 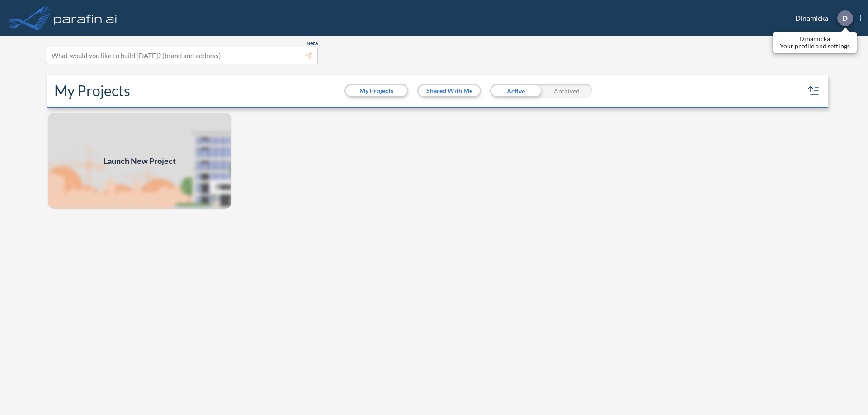 What do you see at coordinates (815, 39) in the screenshot?
I see `p: Dinamicka` at bounding box center [815, 39].